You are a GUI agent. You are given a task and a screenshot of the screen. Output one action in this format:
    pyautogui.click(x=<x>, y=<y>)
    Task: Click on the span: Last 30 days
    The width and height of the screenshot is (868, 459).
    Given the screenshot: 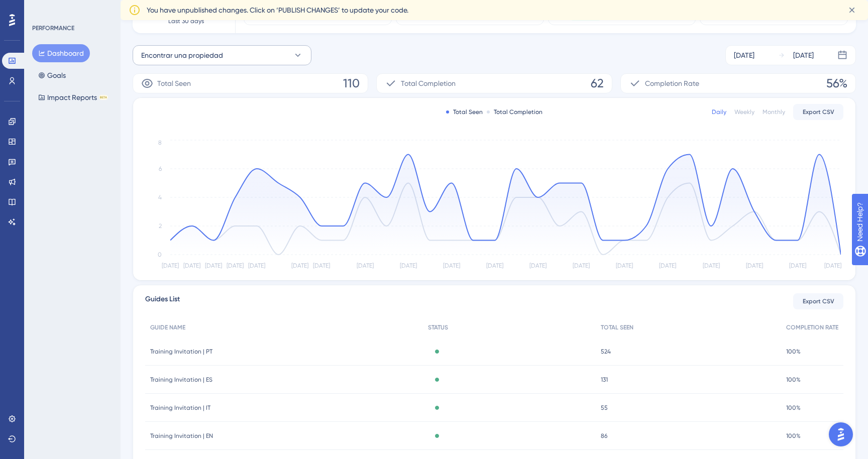 What is the action you would take?
    pyautogui.click(x=185, y=21)
    